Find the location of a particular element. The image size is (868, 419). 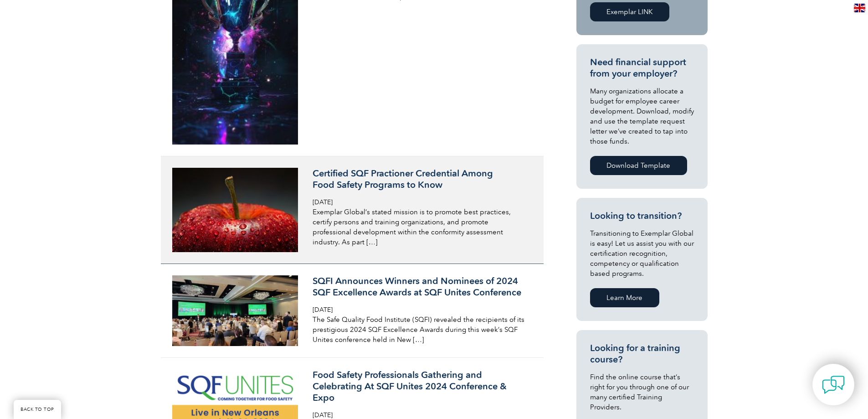

a: BACK TO TOP is located at coordinates (38, 409).